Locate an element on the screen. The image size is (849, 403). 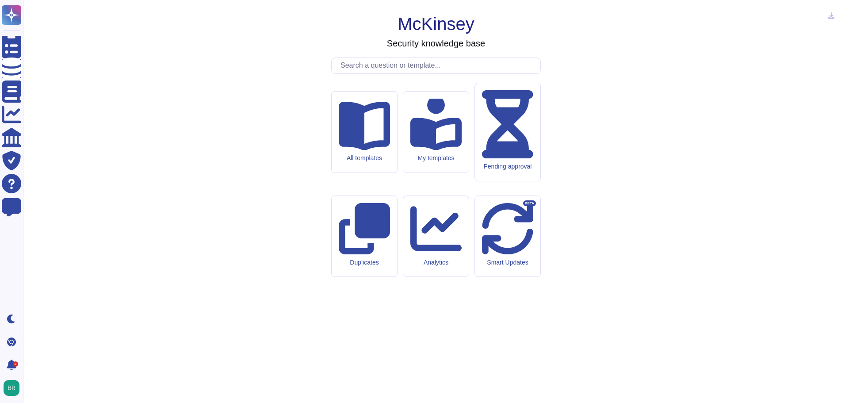
div: All templates is located at coordinates (364, 158).